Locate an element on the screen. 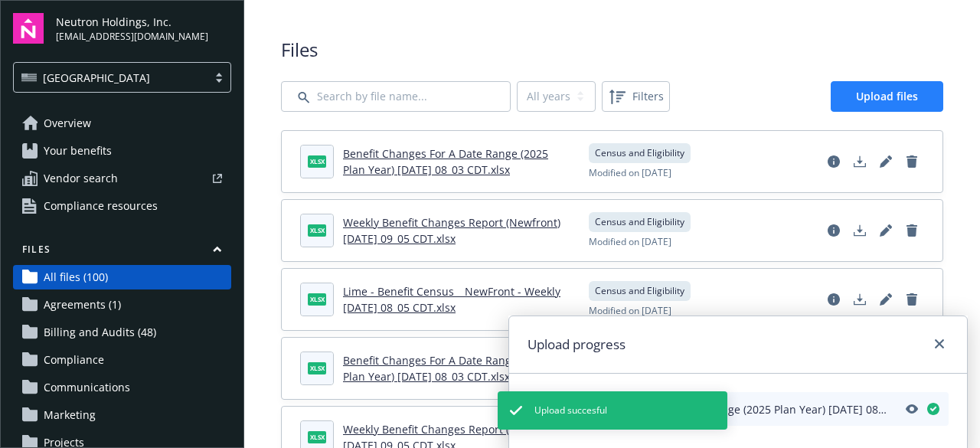 The height and width of the screenshot is (448, 980). h1: Upload progress is located at coordinates (576, 345).